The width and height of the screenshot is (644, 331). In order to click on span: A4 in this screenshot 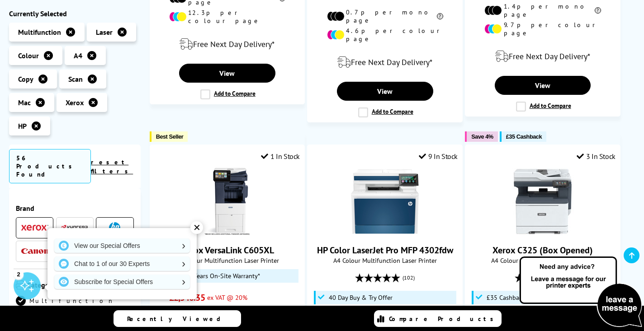, I will do `click(78, 56)`.